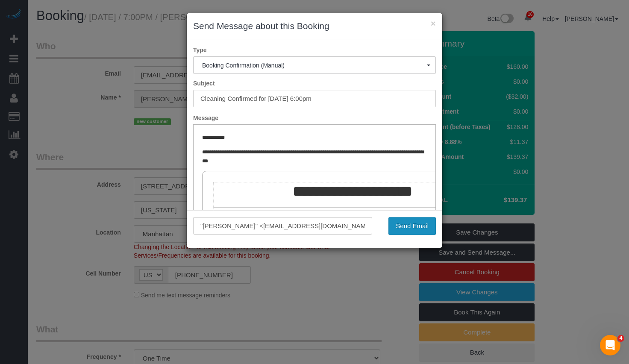 The width and height of the screenshot is (629, 364). What do you see at coordinates (315, 118) in the screenshot?
I see `label: Message` at bounding box center [315, 118].